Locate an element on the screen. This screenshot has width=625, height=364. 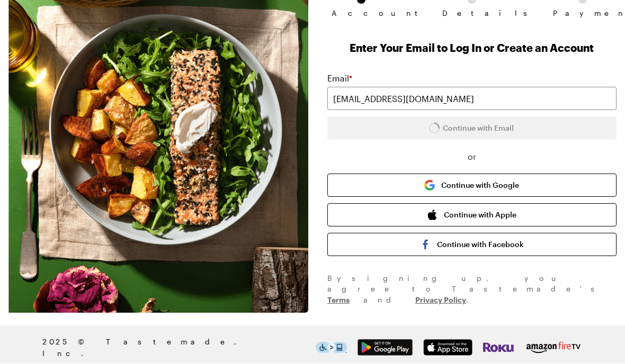
img: Amazon Fire TV is located at coordinates (554, 347).